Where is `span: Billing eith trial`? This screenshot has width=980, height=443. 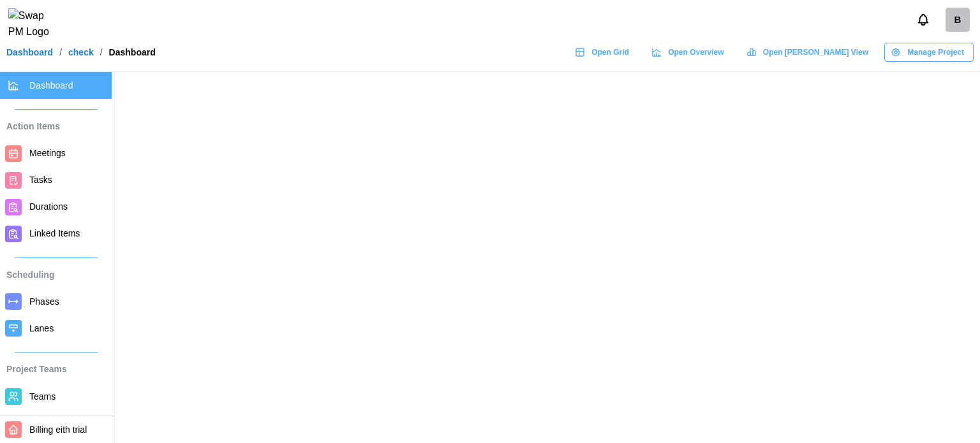
span: Billing eith trial is located at coordinates (58, 430).